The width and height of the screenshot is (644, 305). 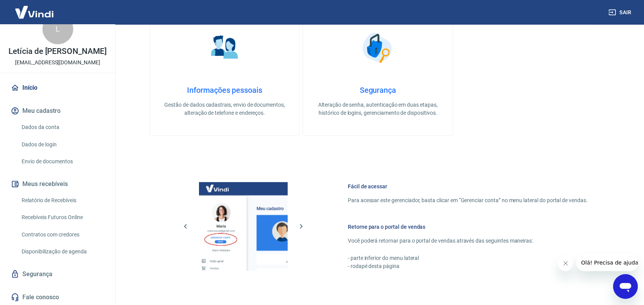 I want to click on img: Segurança, so click(x=378, y=47).